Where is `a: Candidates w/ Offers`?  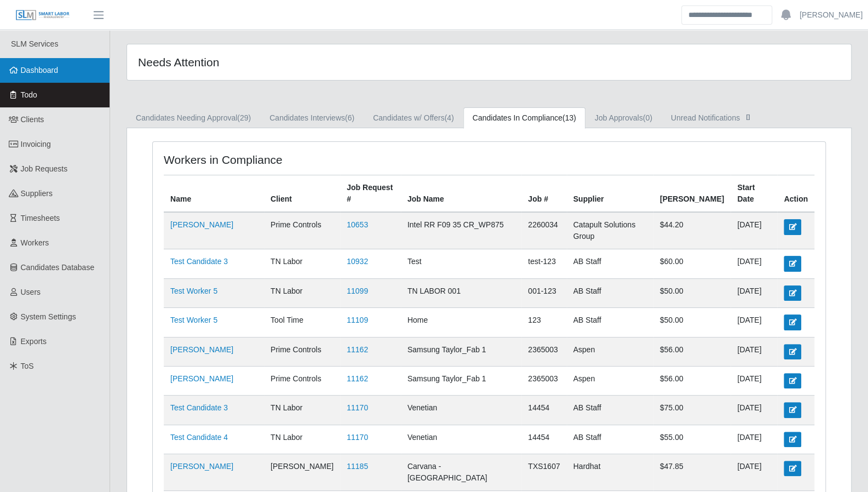
a: Candidates w/ Offers is located at coordinates (414, 117).